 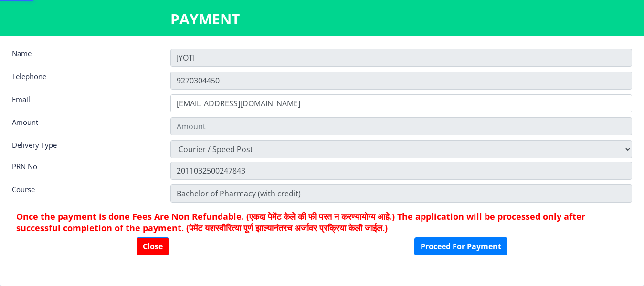 What do you see at coordinates (322, 19) in the screenshot?
I see `h3: PAYMENT` at bounding box center [322, 19].